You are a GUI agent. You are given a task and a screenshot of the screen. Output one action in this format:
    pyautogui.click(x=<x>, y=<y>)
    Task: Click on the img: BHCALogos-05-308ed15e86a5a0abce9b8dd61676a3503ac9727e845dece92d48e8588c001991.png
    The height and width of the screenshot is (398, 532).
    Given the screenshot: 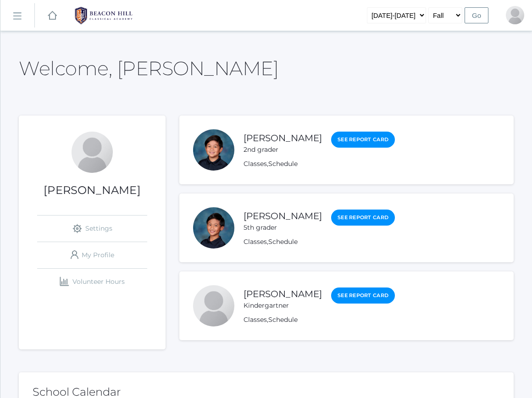 What is the action you would take?
    pyautogui.click(x=104, y=16)
    